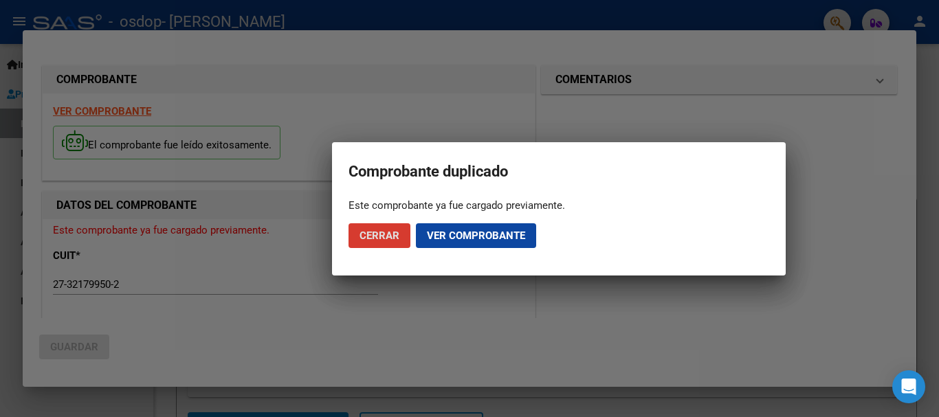  I want to click on button: Cerrar, so click(380, 236).